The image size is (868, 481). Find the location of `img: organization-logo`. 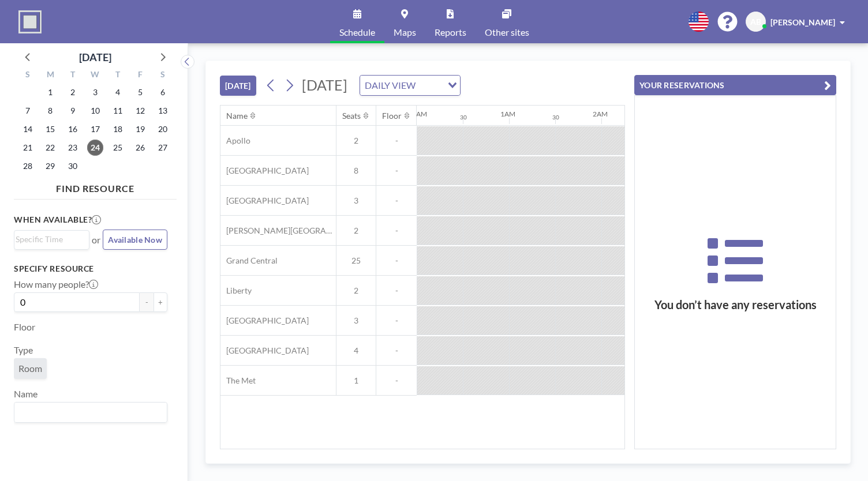

img: organization-logo is located at coordinates (30, 22).